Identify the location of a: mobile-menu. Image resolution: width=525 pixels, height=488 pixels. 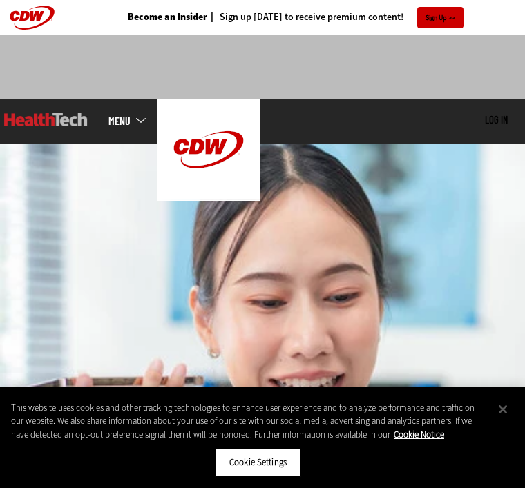
(133, 121).